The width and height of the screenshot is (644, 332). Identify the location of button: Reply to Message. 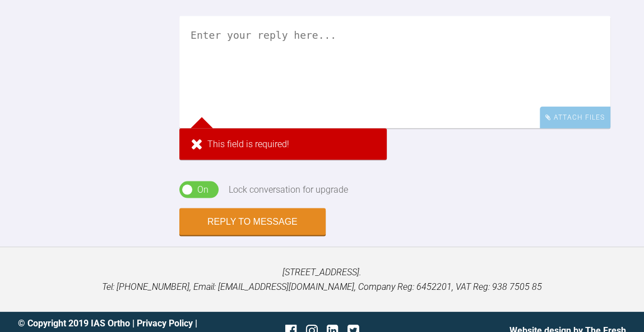
(252, 222).